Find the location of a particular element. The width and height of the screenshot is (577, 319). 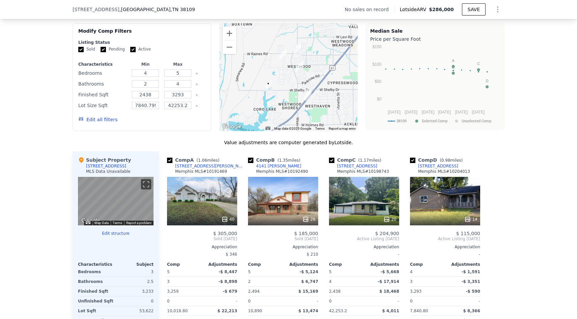

span: 1.06 is located at coordinates (202, 160).